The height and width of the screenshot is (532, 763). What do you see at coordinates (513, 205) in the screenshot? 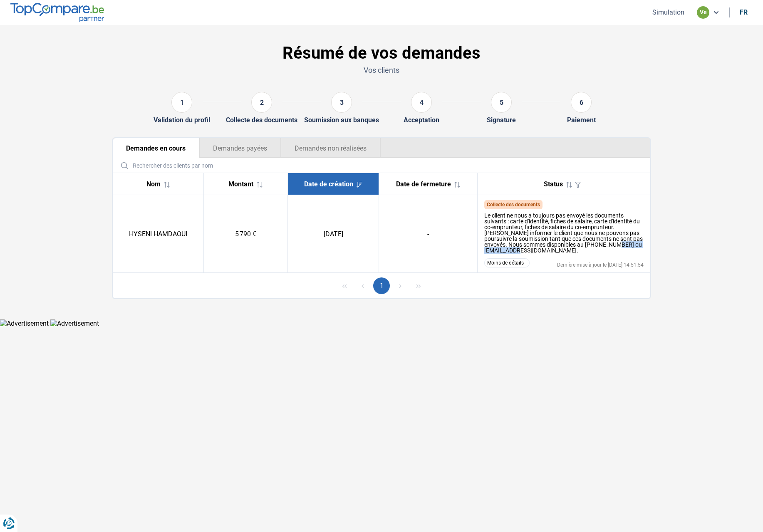
I see `span: Collecte des documents` at bounding box center [513, 205].